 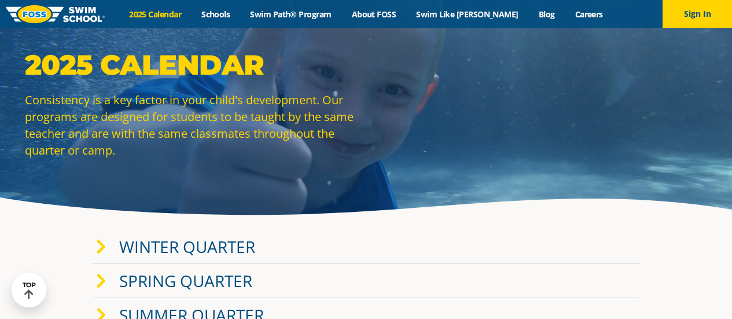 I want to click on a: Blog, so click(x=547, y=14).